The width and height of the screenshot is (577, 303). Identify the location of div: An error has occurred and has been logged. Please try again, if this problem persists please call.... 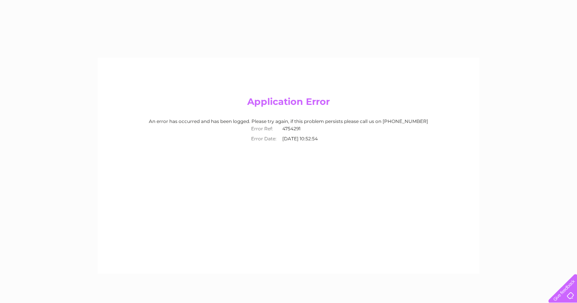
(288, 131).